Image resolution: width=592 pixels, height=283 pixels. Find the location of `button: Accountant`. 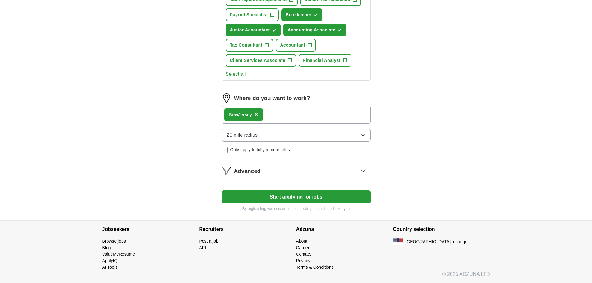

button: Accountant is located at coordinates (296, 45).